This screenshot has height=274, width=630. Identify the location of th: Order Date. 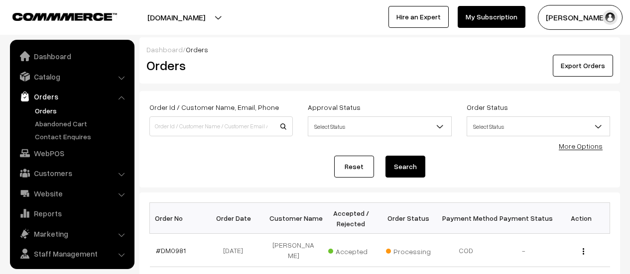
(236, 219).